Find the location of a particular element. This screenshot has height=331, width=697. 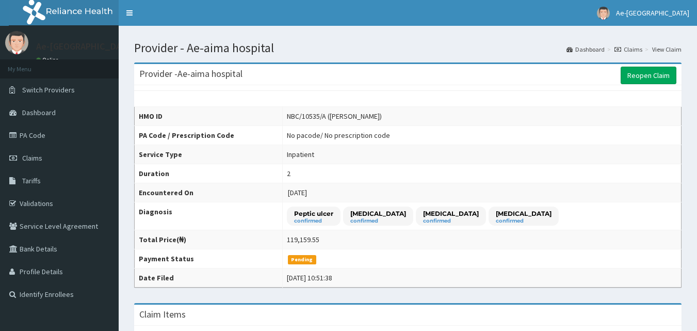

div: 2 is located at coordinates (289, 173).